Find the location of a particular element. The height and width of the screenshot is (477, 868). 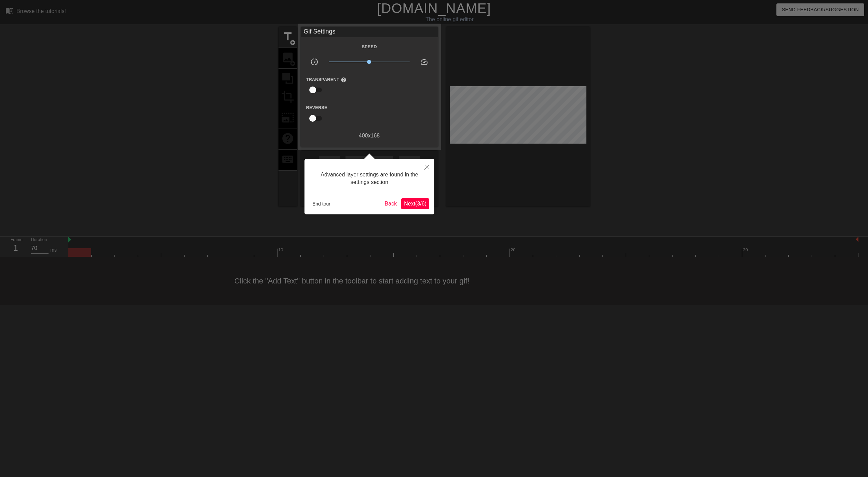

span: Next ( 3 / 6 ) is located at coordinates (415, 203).